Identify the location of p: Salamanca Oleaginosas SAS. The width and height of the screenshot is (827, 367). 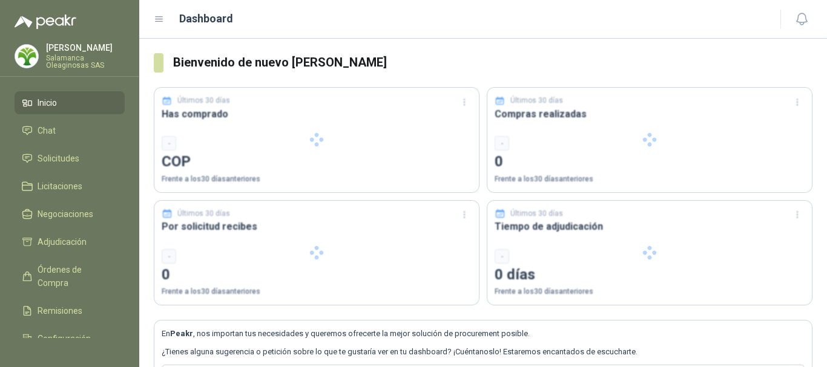
(85, 62).